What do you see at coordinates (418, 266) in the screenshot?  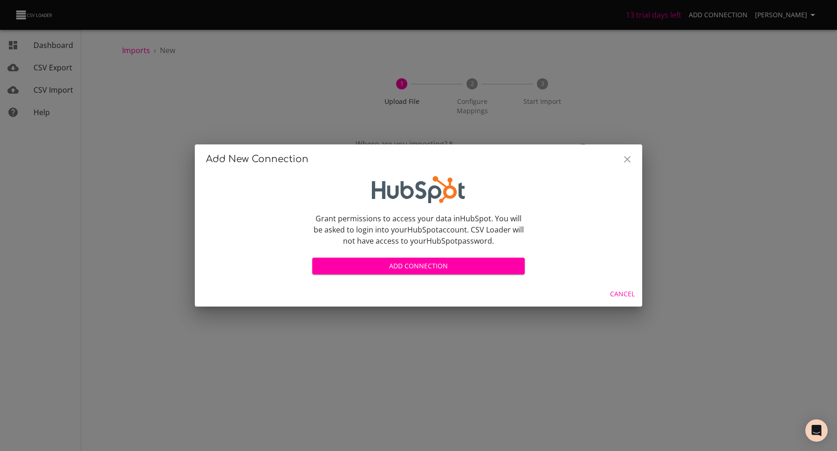 I see `span: Add Connection` at bounding box center [418, 266].